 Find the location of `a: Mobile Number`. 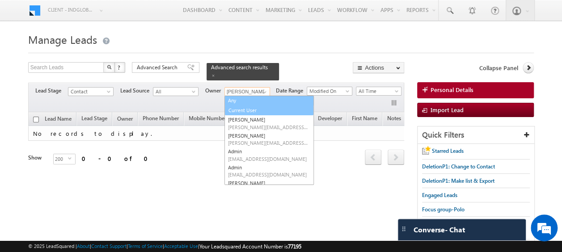

a: Mobile Number is located at coordinates (207, 119).